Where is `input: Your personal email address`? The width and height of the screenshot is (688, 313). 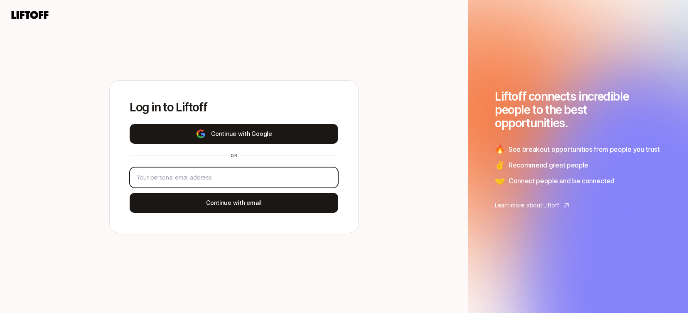
input: Your personal email address is located at coordinates (234, 177).